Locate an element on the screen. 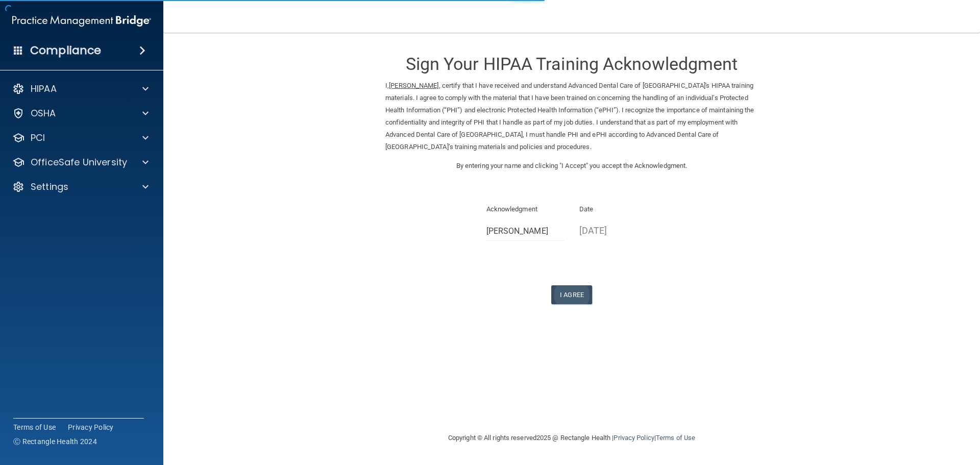  p: Date is located at coordinates (618, 209).